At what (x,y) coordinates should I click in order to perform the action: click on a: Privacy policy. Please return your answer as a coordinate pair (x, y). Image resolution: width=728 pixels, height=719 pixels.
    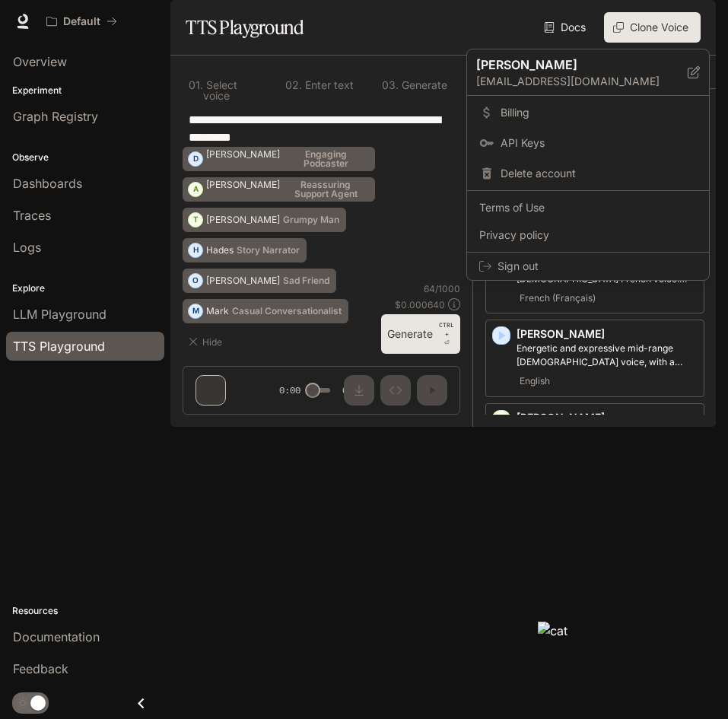
    Looking at the image, I should click on (588, 235).